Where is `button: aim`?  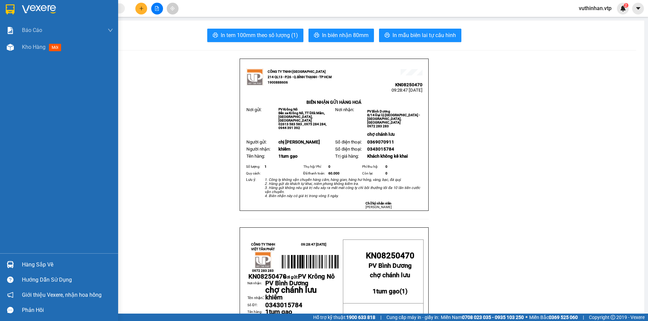
button: aim is located at coordinates (172, 8).